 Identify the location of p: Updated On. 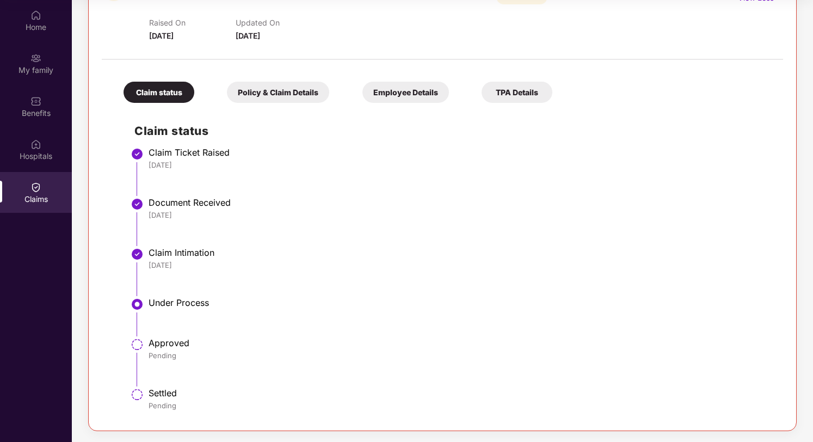
(279, 22).